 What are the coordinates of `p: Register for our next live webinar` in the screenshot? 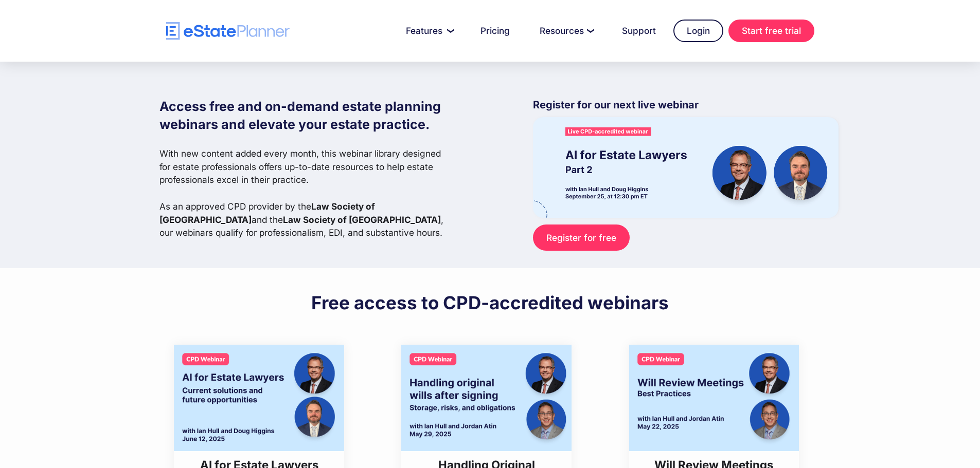 It's located at (685, 107).